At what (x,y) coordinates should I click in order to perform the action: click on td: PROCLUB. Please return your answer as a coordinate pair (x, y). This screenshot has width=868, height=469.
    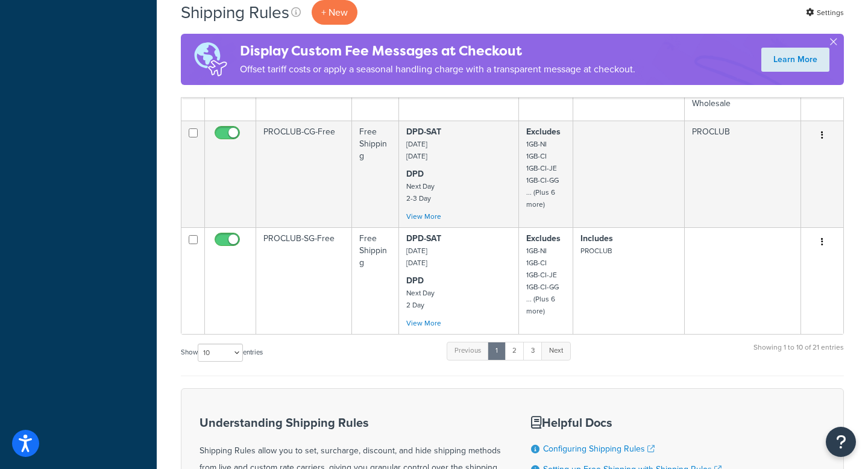
    Looking at the image, I should click on (743, 173).